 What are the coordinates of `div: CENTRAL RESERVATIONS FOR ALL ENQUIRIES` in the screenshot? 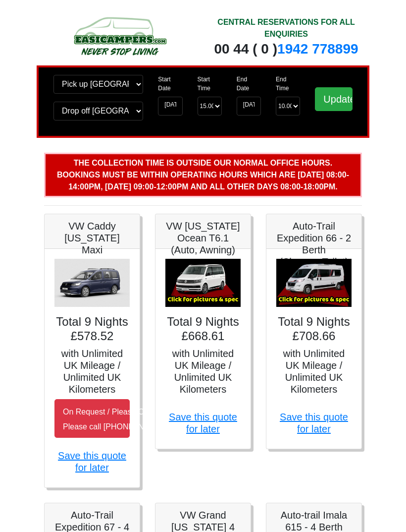 It's located at (287, 28).